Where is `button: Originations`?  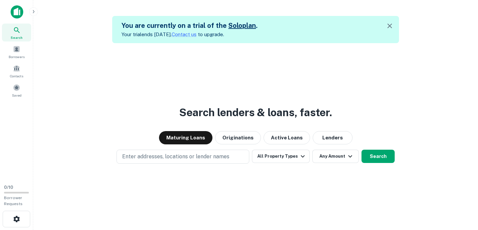 button: Originations is located at coordinates (238, 138).